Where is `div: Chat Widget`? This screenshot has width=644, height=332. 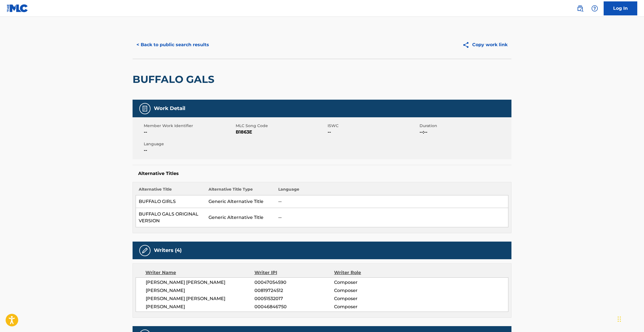 div: Chat Widget is located at coordinates (630, 319).